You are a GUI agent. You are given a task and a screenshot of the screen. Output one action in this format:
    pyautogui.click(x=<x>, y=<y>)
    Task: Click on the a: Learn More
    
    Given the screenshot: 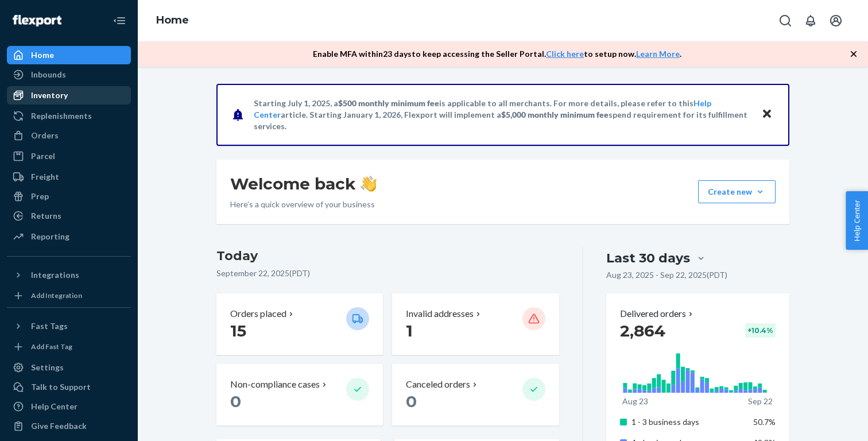 What is the action you would take?
    pyautogui.click(x=657, y=53)
    